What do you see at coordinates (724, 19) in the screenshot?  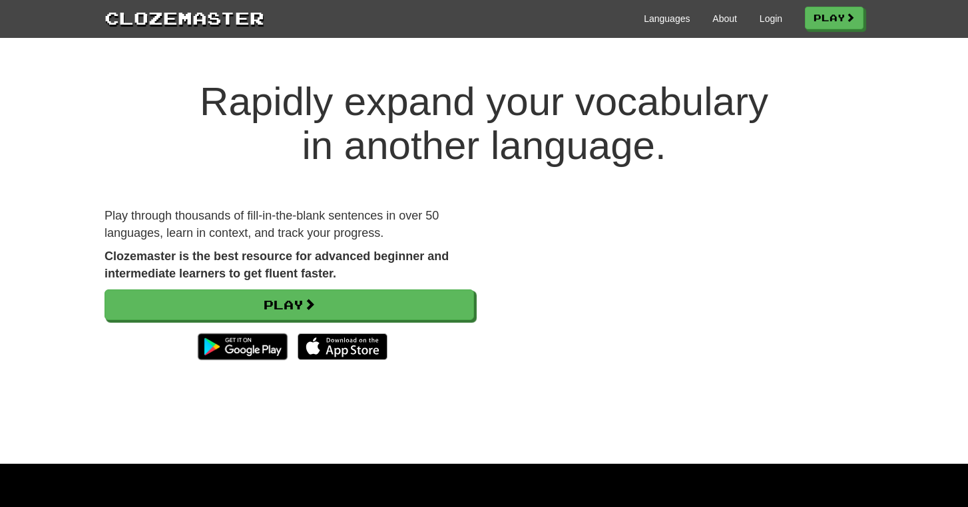 I see `a: About` at bounding box center [724, 19].